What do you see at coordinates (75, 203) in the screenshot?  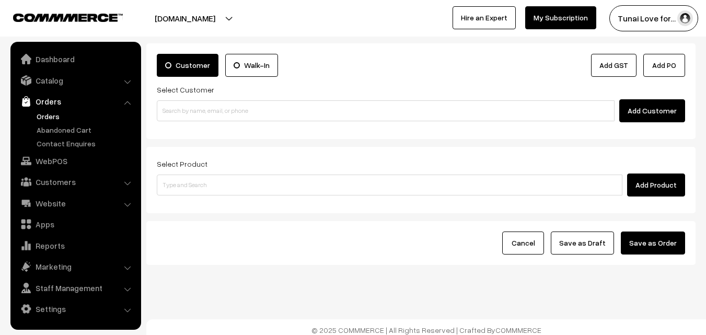 I see `a: Website` at bounding box center [75, 203].